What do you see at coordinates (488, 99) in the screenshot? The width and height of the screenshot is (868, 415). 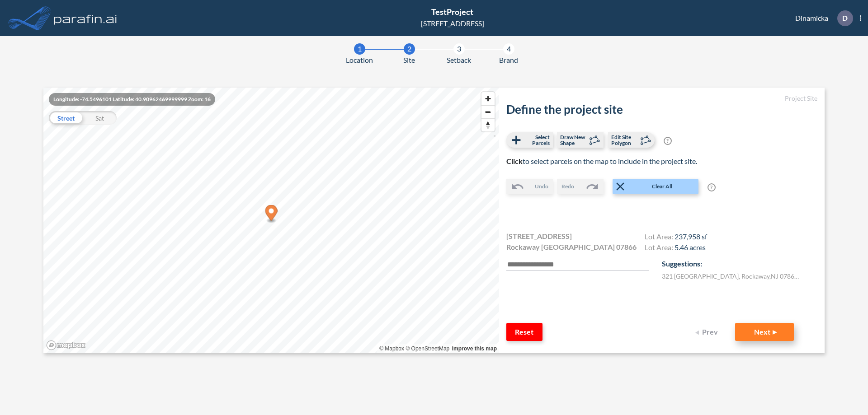 I see `span: Zoom in` at bounding box center [488, 99].